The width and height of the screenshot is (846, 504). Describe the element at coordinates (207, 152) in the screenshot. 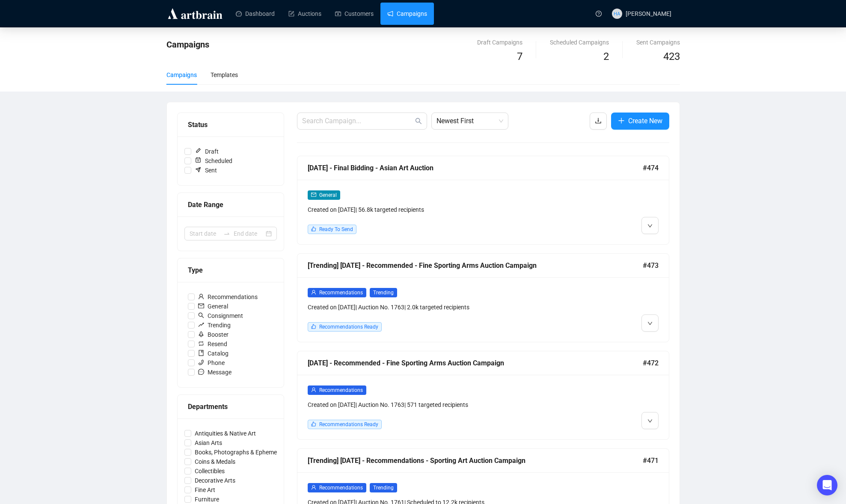

I see `span: Draft` at that location.